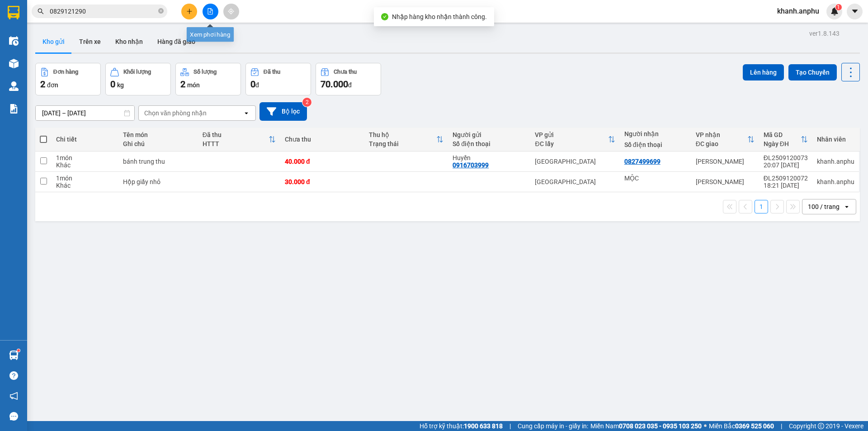  What do you see at coordinates (13, 13) in the screenshot?
I see `img: logo-vxr` at bounding box center [13, 13].